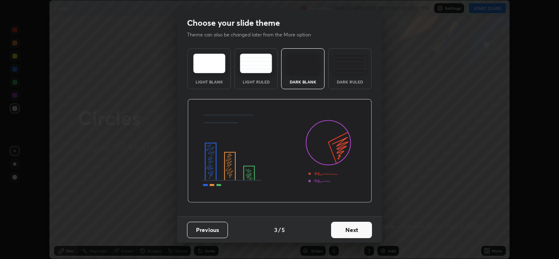 The height and width of the screenshot is (259, 559). Describe the element at coordinates (280, 151) in the screenshot. I see `img: darkThemeBanner.d06ce4a2.svg` at that location.